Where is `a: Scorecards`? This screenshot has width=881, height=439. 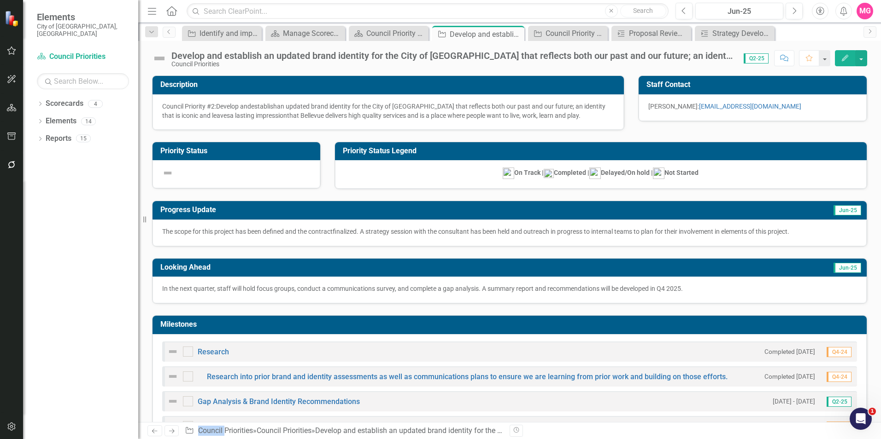
a: Scorecards is located at coordinates (64, 104).